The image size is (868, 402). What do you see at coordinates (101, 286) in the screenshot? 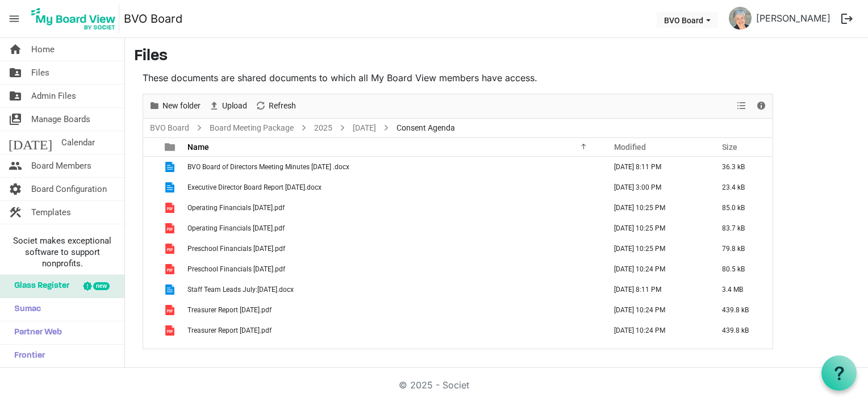
I see `div: new` at bounding box center [101, 286].